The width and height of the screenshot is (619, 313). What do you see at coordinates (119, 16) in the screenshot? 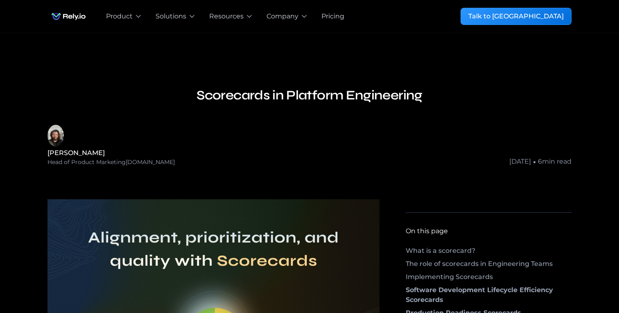
I see `div: Product` at bounding box center [119, 16].